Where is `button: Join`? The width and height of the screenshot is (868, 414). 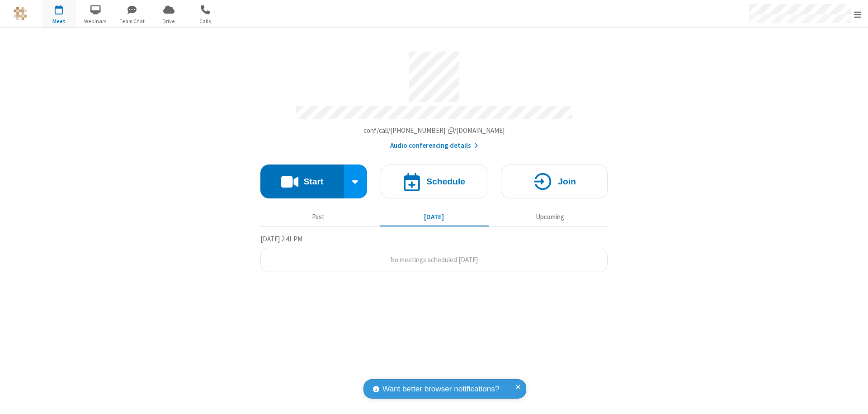
button: Join is located at coordinates (554, 181).